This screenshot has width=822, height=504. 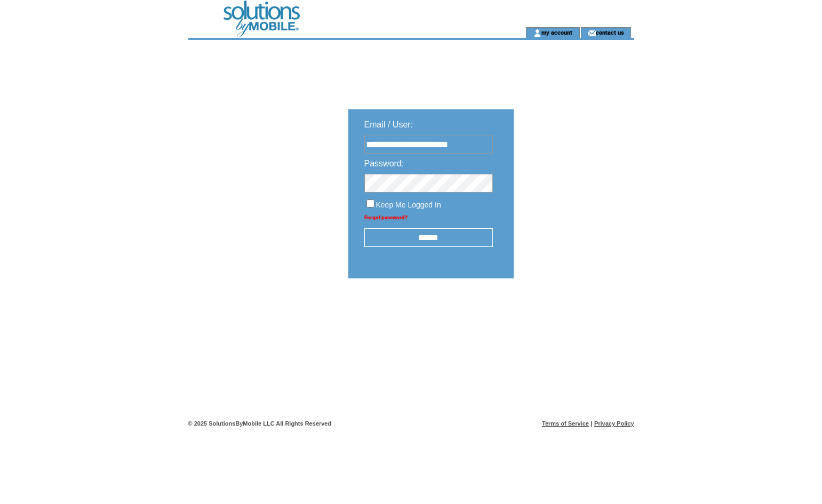 I want to click on span: Password:, so click(x=384, y=164).